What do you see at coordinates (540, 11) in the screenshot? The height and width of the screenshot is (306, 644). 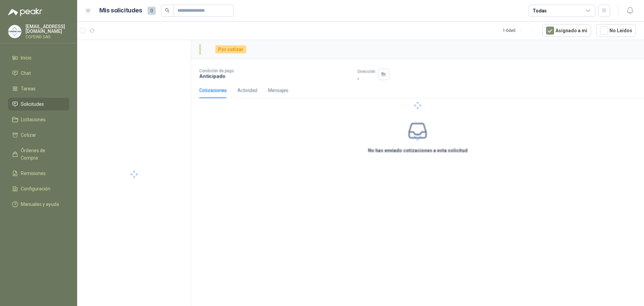 I see `div: Todas` at bounding box center [540, 11].